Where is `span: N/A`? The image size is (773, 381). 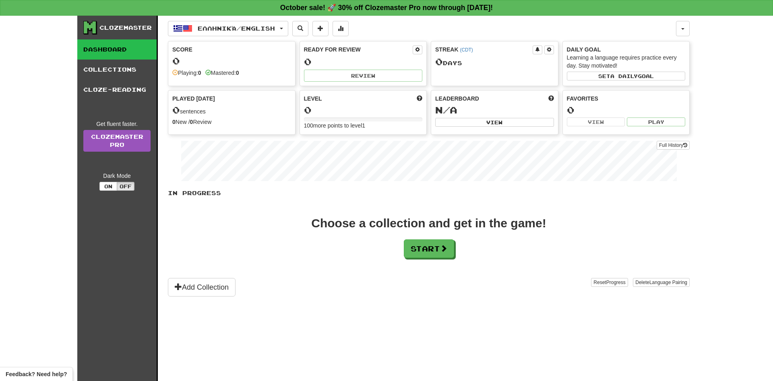 span: N/A is located at coordinates (446, 110).